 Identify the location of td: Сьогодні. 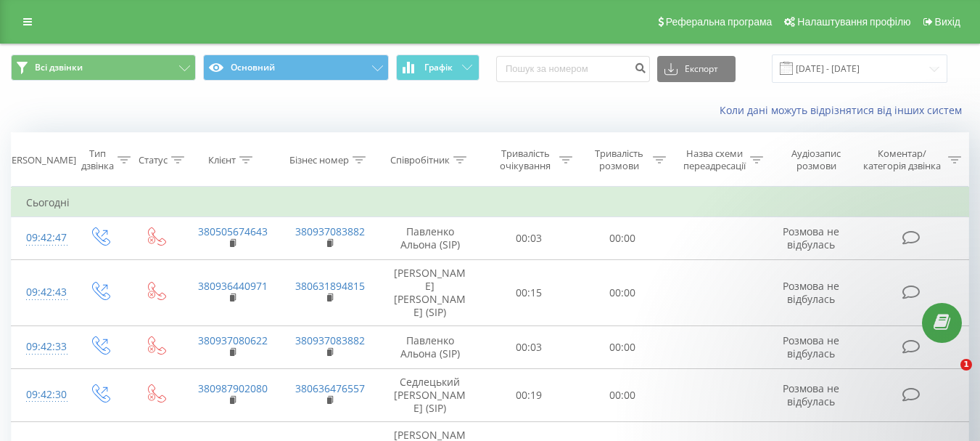
(491, 203).